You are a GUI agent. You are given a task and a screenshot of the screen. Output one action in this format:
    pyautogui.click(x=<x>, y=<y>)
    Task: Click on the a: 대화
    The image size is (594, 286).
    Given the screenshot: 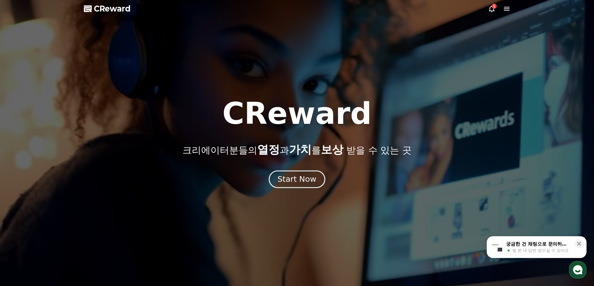 What is the action you would take?
    pyautogui.click(x=61, y=205)
    